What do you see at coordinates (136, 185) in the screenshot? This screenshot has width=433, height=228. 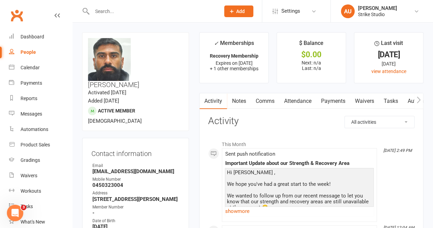 I see `strong: 0450323004` at bounding box center [136, 185].